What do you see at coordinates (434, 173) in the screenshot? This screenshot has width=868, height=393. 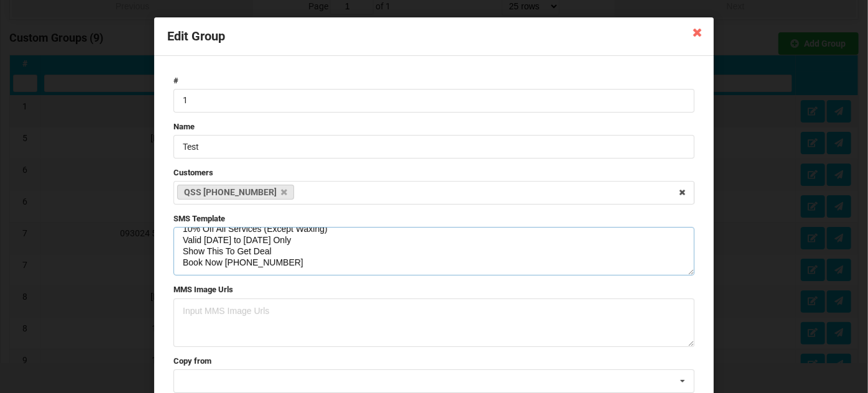 I see `label: Customers` at bounding box center [434, 173].